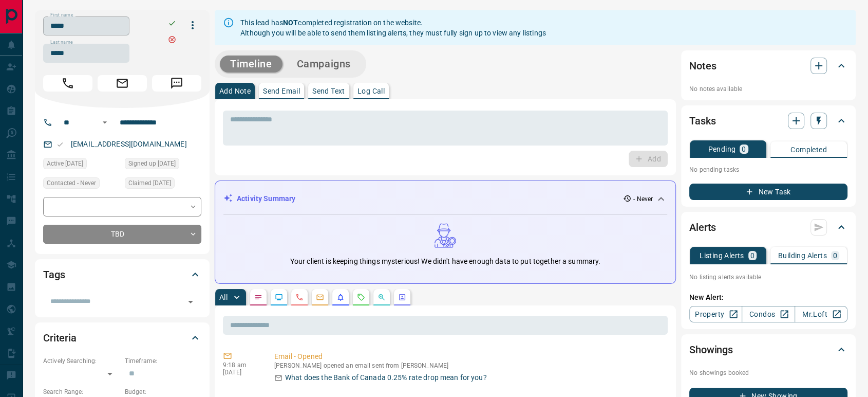 This screenshot has width=868, height=397. I want to click on p: New Alert:, so click(769, 297).